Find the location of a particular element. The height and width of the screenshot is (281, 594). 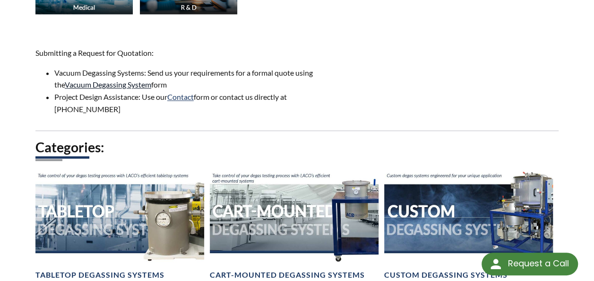

h2: Categories: is located at coordinates (297, 147).